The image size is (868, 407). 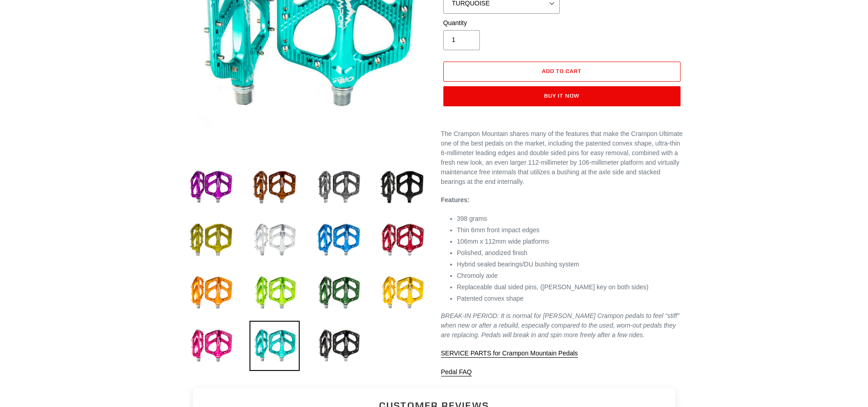 What do you see at coordinates (402, 239) in the screenshot?
I see `img: Load image into Gallery viewer, red` at bounding box center [402, 239].